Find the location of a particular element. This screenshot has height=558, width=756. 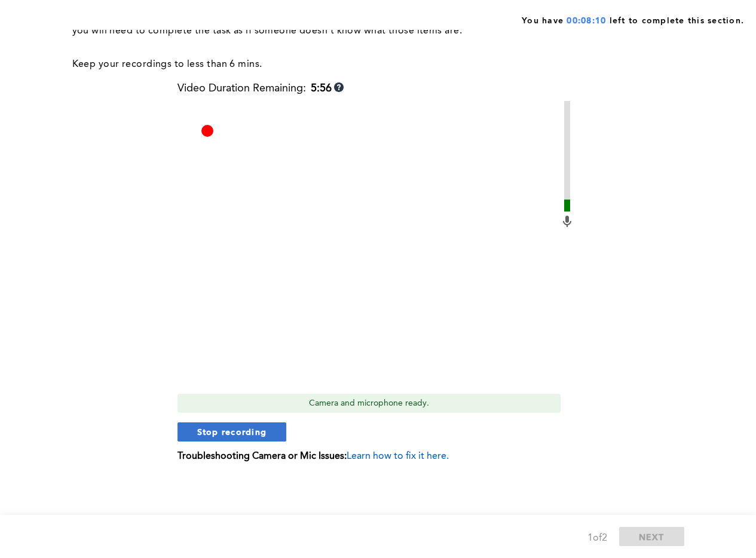

span: You have left to complete this section. is located at coordinates (632, 19).